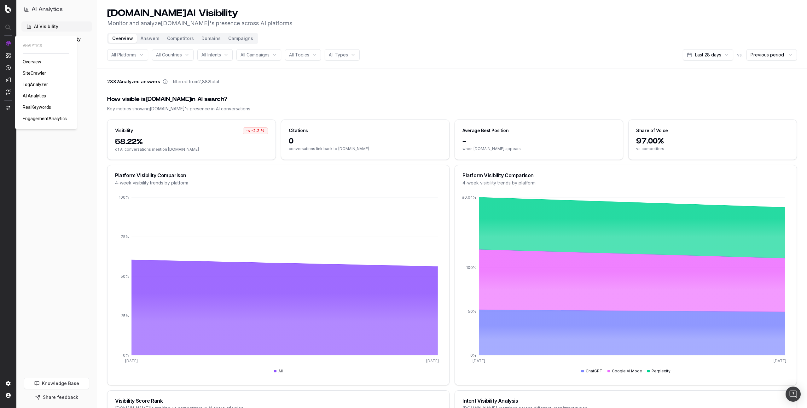  Describe the element at coordinates (625, 371) in the screenshot. I see `div: Google AI Mode` at that location.